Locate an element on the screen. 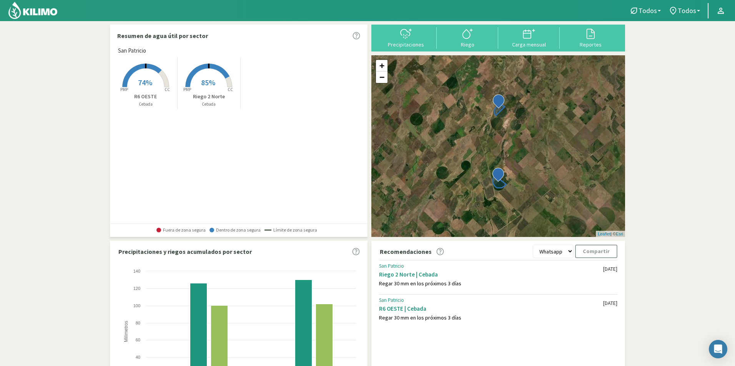 The width and height of the screenshot is (735, 366). div: Open Intercom Messenger is located at coordinates (718, 349).